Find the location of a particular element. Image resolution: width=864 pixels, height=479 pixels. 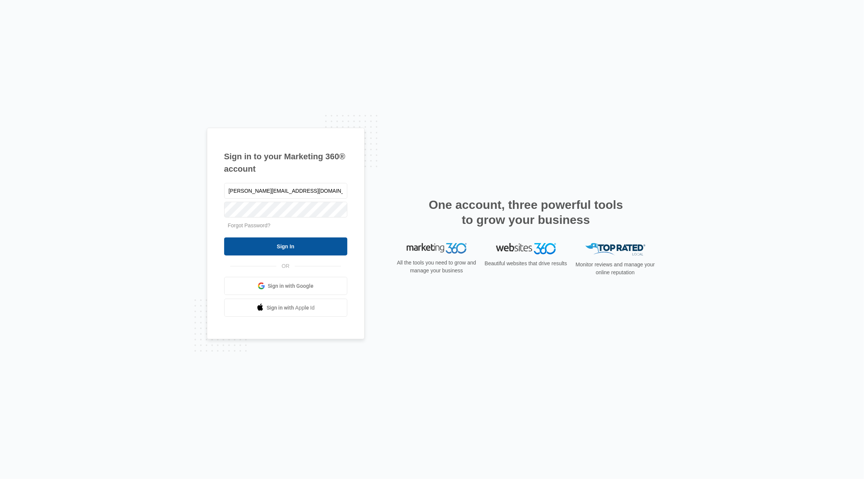

img: Marketing 360 is located at coordinates (437, 248).